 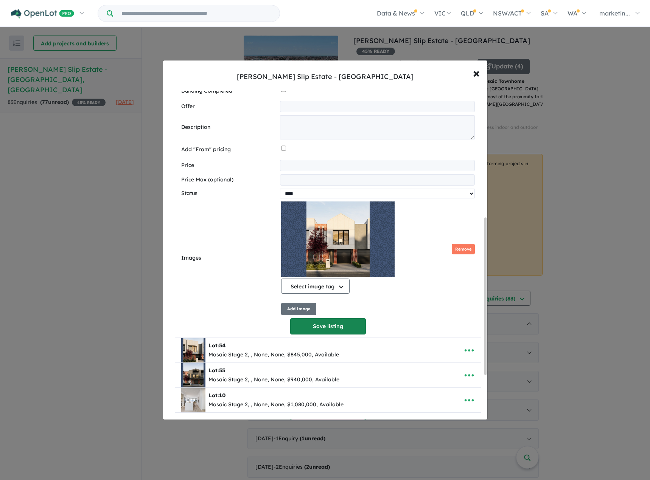 I want to click on div: Mosaic Stage 2, , None, None, $845,000, Available, so click(x=273, y=355).